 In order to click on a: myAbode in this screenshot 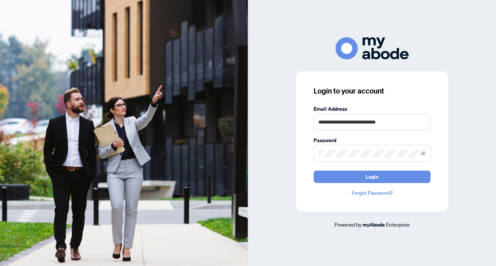, I will do `click(374, 225)`.